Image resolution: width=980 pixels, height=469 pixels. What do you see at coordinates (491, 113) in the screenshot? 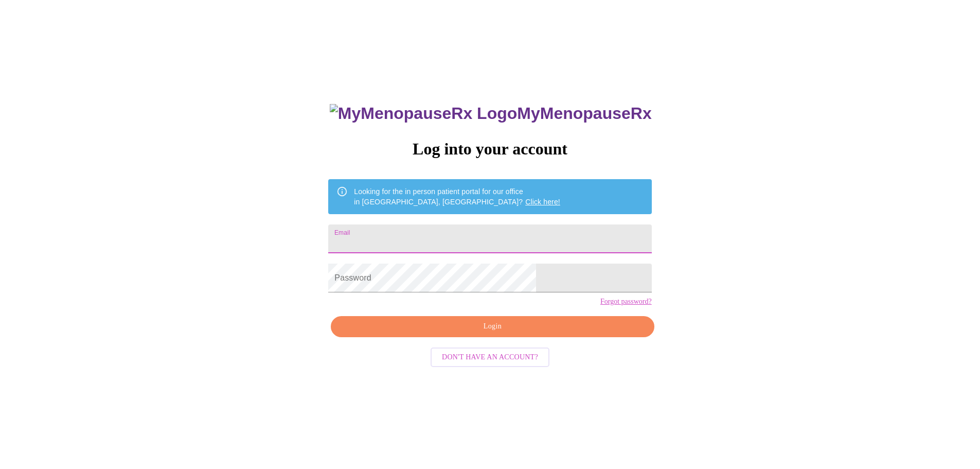
I see `h3: MyMenopauseRx` at bounding box center [491, 113].